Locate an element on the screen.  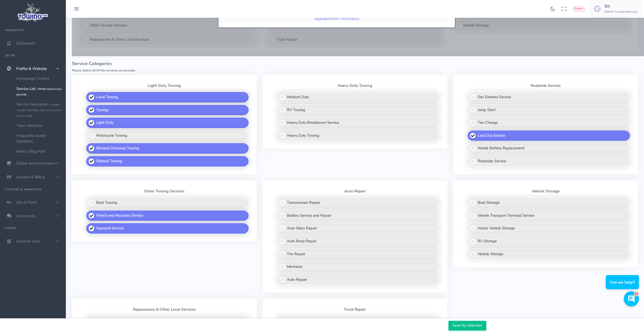
a: More Information is located at coordinates (345, 19).